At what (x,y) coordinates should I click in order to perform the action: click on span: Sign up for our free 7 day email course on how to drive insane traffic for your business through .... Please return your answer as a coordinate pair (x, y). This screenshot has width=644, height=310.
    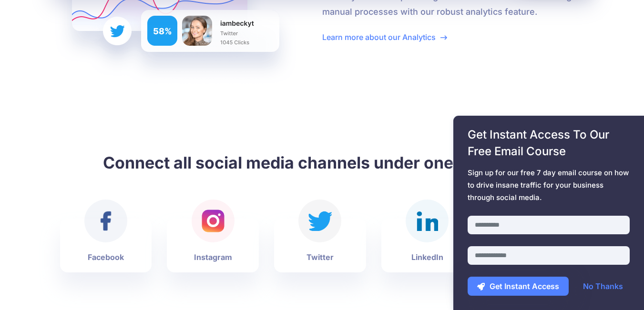
    Looking at the image, I should click on (549, 185).